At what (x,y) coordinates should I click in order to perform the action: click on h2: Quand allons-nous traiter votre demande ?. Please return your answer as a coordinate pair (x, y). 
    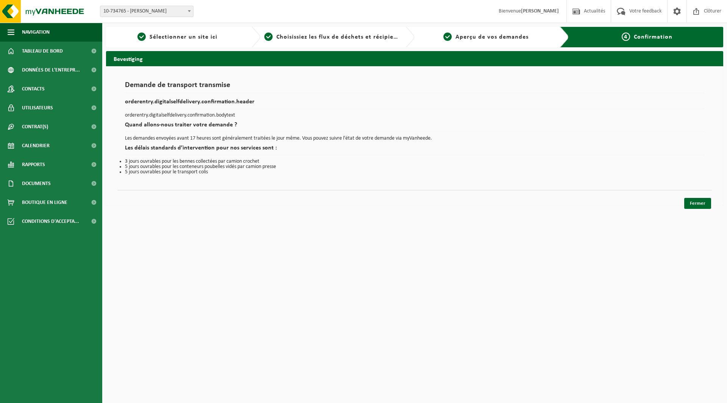
    Looking at the image, I should click on (414, 127).